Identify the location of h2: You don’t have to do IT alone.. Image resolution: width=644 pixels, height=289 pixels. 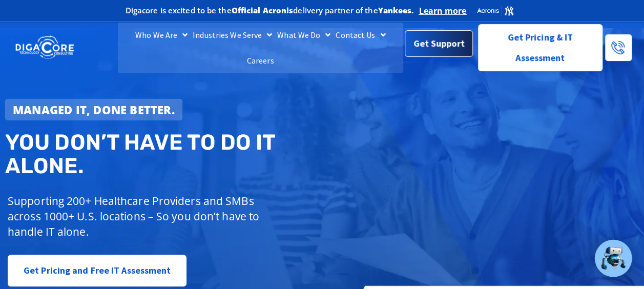
(167, 155).